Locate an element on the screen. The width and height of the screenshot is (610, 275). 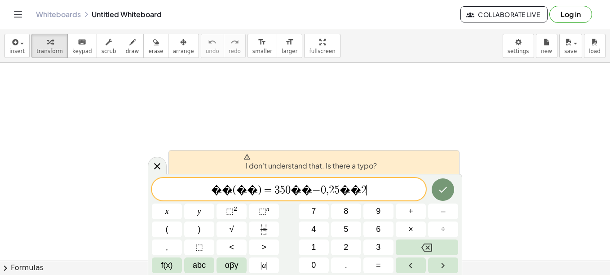
button: Done is located at coordinates (443, 190).